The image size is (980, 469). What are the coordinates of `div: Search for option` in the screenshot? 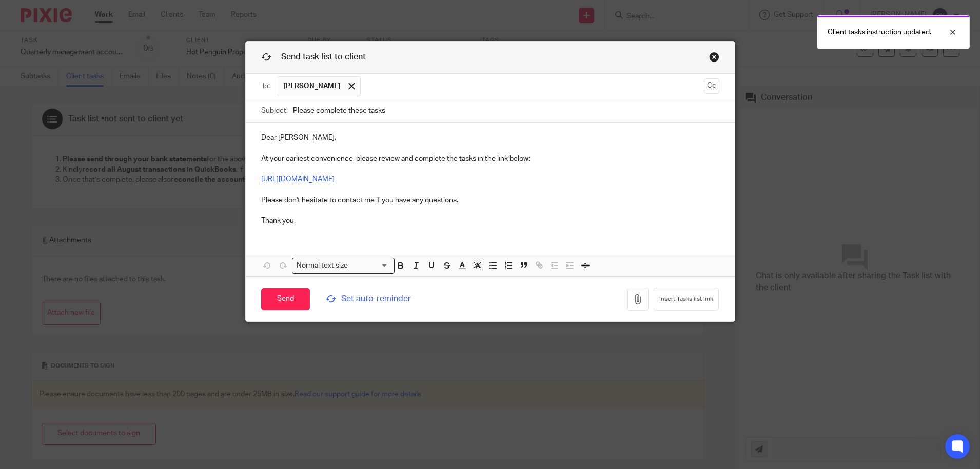 It's located at (344, 265).